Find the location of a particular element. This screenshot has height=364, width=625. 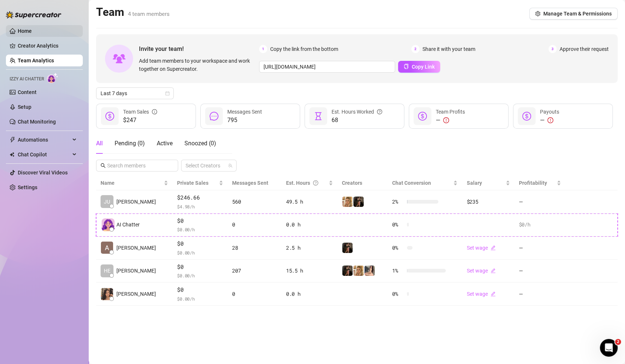

span: Share it with your team is located at coordinates (449, 49).